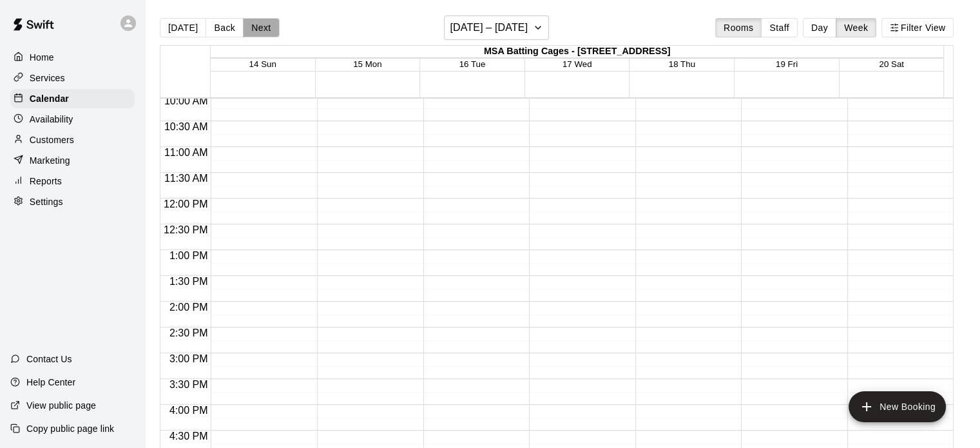 This screenshot has height=448, width=980. Describe the element at coordinates (472, 64) in the screenshot. I see `span: 16 Tue` at that location.